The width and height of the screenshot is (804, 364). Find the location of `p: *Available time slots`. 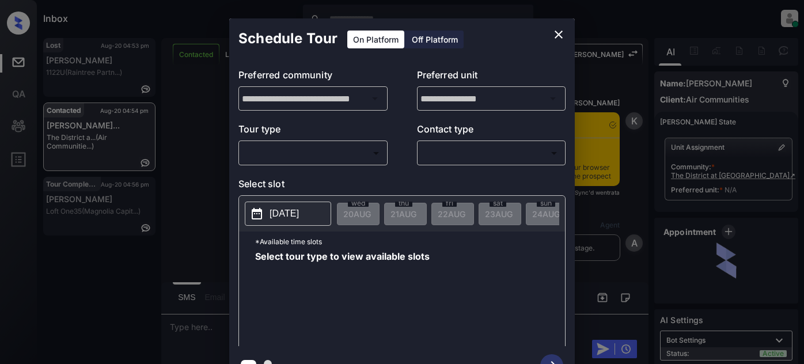

p: *Available time slots is located at coordinates (410, 241).